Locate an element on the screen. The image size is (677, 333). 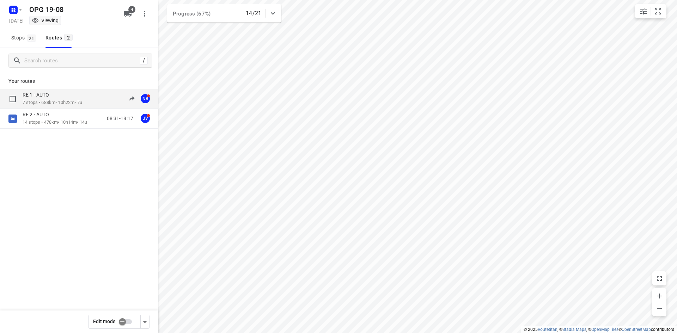
span: 21 is located at coordinates (31, 38).